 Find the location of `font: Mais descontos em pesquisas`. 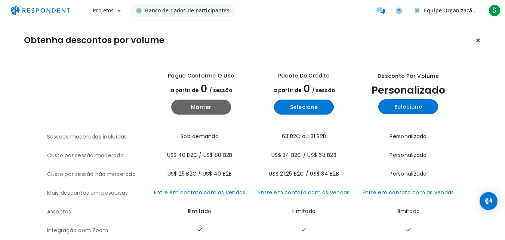

font: Mais descontos em pesquisas is located at coordinates (88, 193).